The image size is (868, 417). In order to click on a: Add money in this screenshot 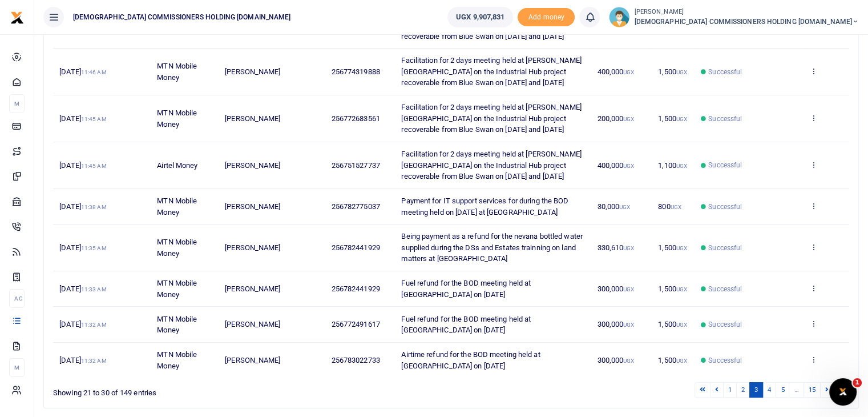, I will do `click(546, 16)`.